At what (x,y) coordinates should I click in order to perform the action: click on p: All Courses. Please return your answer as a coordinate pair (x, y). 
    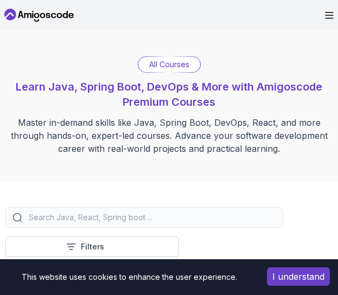
    Looking at the image, I should click on (169, 65).